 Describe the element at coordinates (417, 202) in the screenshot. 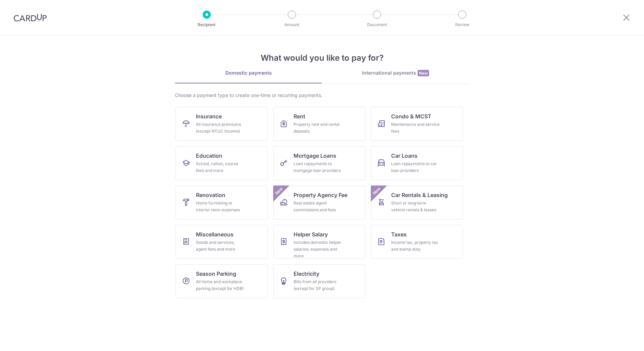

I see `a: Car Rentals & LeasingShort or long‑term vehicle rentals & leasesNew` at that location.